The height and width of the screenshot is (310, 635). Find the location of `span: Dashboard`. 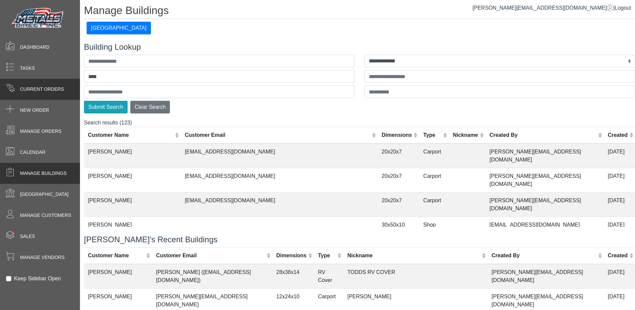

span: Dashboard is located at coordinates (35, 47).